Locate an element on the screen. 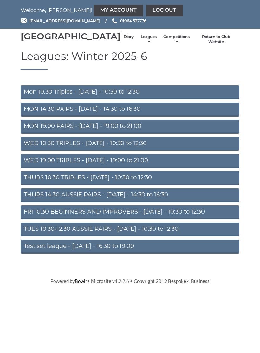 The height and width of the screenshot is (353, 260). h1: Leagues: Winter 2025-6 is located at coordinates (130, 60).